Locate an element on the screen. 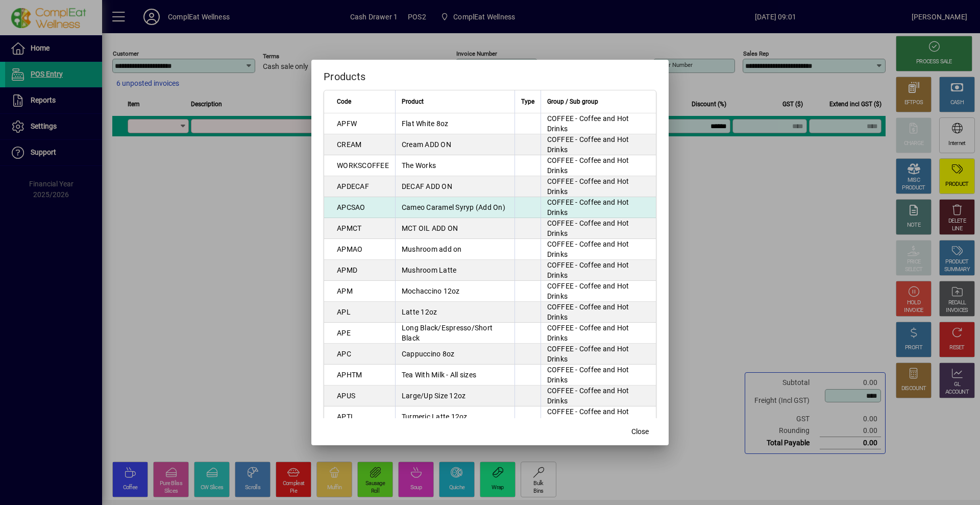  div: APM is located at coordinates (345, 291).